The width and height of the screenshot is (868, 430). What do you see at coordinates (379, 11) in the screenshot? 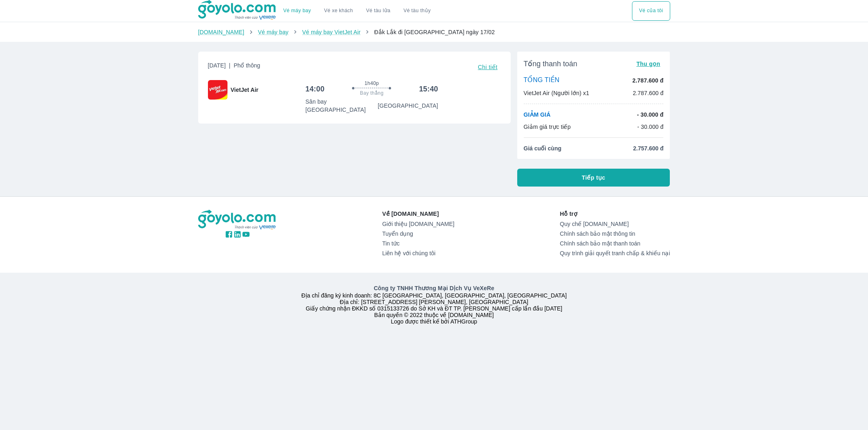
I see `a: Vé tàu lửa` at bounding box center [379, 11].